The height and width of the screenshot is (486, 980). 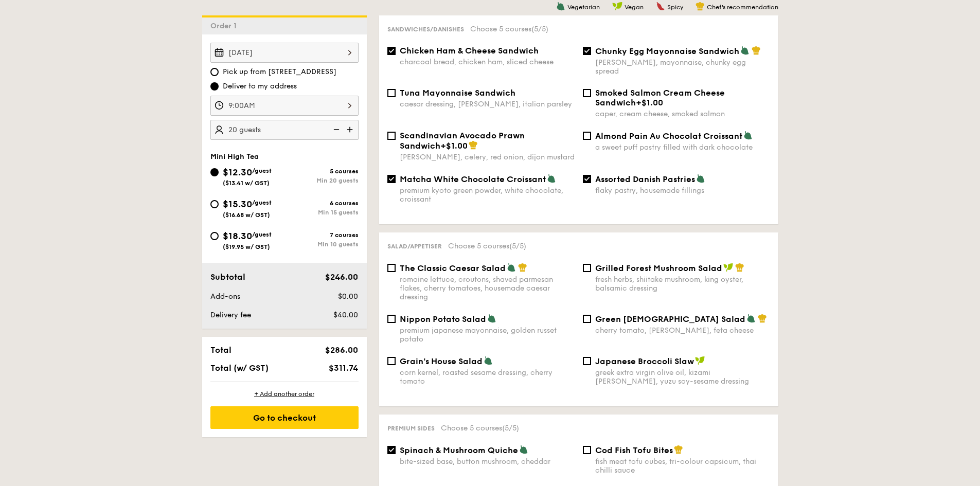 What do you see at coordinates (215, 236) in the screenshot?
I see `input: $18.30/guest($19.95 w/ GST)7 coursesMin 10 guests` at bounding box center [215, 236].